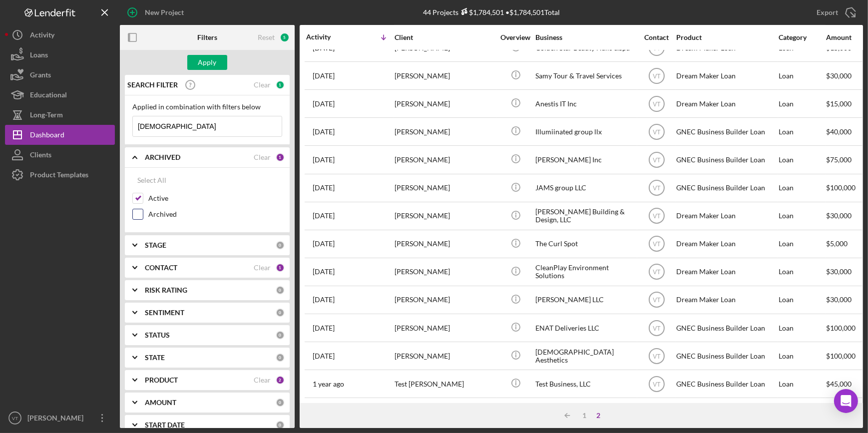  I want to click on label: Archived, so click(215, 214).